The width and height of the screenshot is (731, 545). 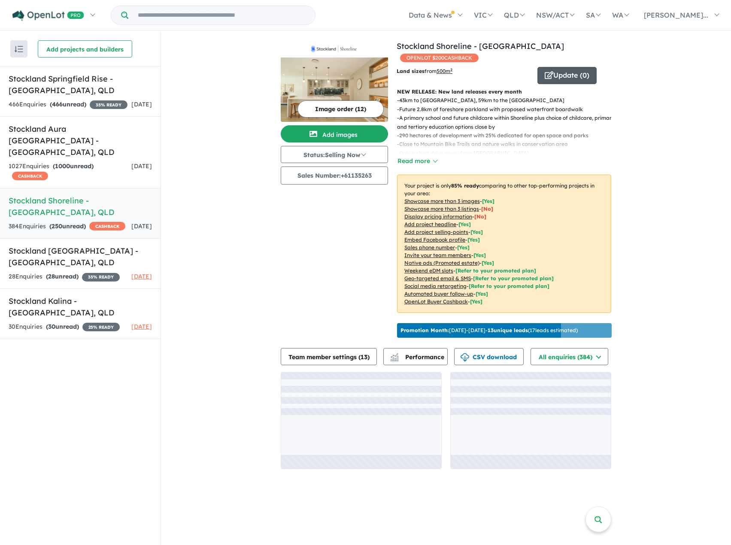 What do you see at coordinates (68, 105) in the screenshot?
I see `div: 466 Enquir ies` at bounding box center [68, 105].